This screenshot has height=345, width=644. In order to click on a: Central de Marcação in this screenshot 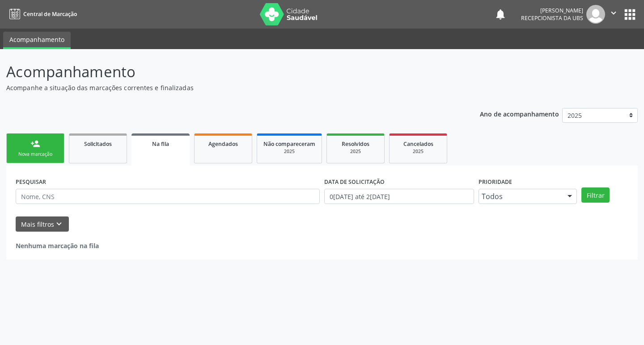, I will do `click(41, 14)`.